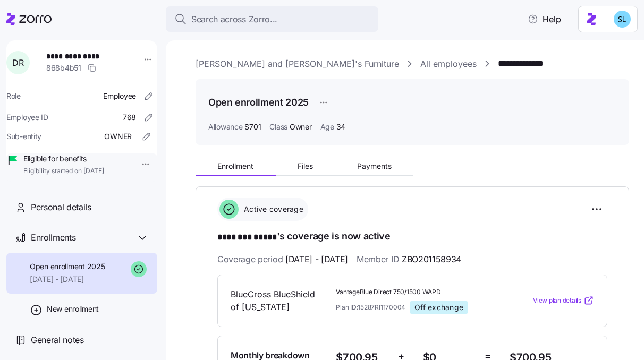  Describe the element at coordinates (235, 166) in the screenshot. I see `span: Enrollment` at that location.